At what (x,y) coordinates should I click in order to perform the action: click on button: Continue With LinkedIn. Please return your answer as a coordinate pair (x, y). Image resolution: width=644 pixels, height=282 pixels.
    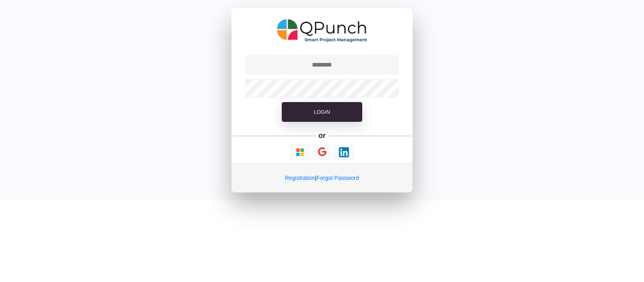
    Looking at the image, I should click on (344, 152).